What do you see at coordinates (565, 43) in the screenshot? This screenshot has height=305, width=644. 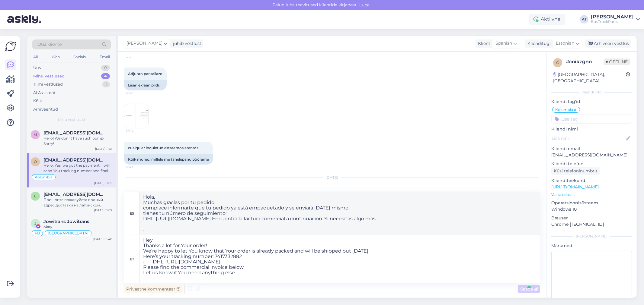 I see `span: Estonian` at bounding box center [565, 43].